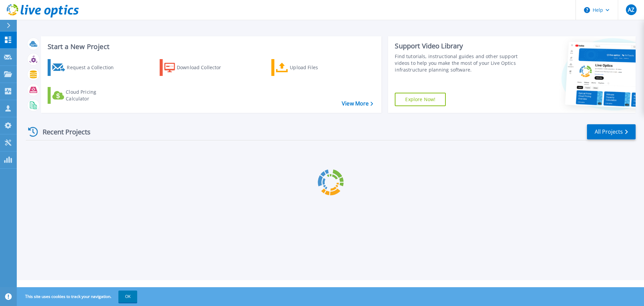 The height and width of the screenshot is (306, 644). Describe the element at coordinates (457, 46) in the screenshot. I see `div: Support Video Library` at that location.